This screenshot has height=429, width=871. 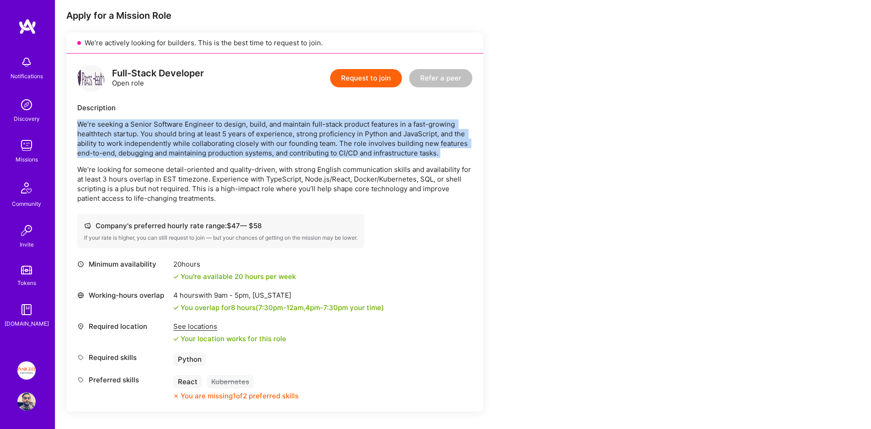 I want to click on img: User Avatar, so click(x=27, y=402).